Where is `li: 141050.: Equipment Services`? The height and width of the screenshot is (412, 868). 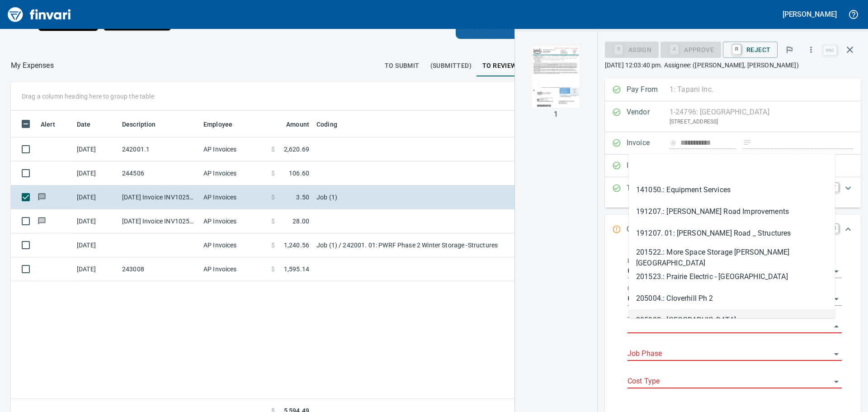 li: 141050.: Equipment Services is located at coordinates (732, 190).